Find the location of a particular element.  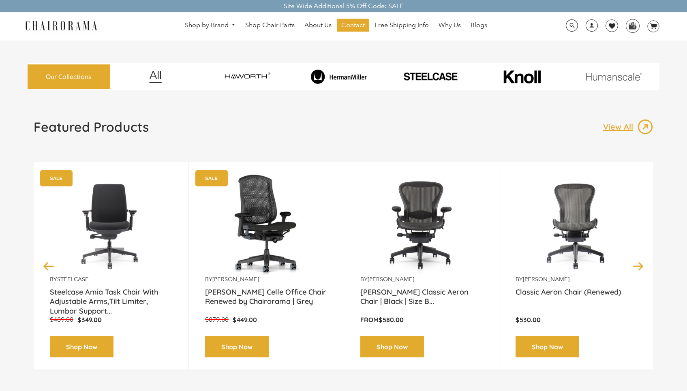

span: Free Shipping Info is located at coordinates (401, 25).